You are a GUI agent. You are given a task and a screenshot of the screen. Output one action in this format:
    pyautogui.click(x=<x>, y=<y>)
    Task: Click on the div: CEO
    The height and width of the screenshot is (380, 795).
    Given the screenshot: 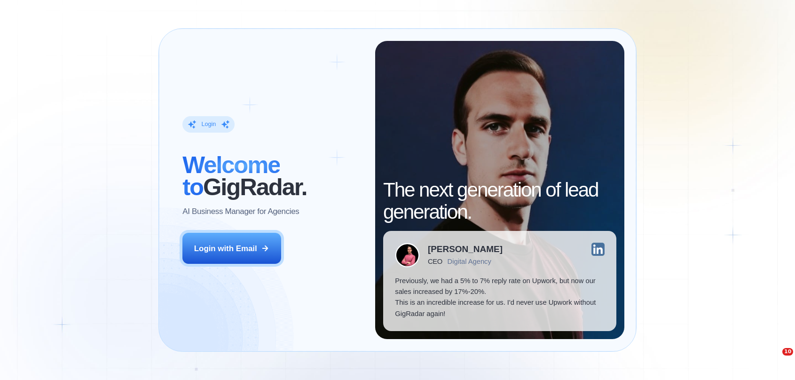 What is the action you would take?
    pyautogui.click(x=435, y=261)
    